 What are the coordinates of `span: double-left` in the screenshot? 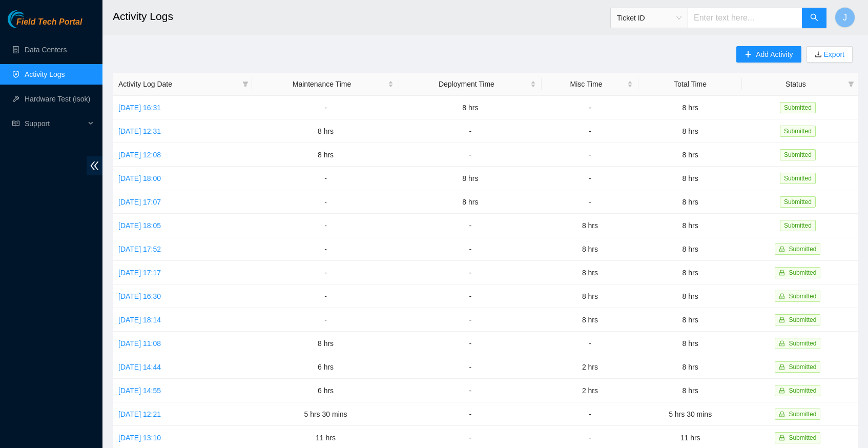 It's located at (94, 166).